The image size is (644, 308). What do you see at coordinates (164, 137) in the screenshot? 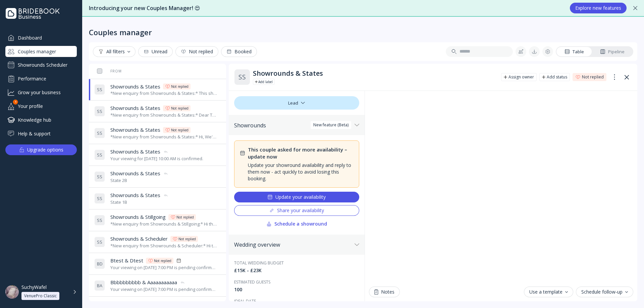
I see `div: *New enquiry from Showrounds & States:* Hi, We're interested in your venue! Can you let us know w...` at bounding box center [164, 137].